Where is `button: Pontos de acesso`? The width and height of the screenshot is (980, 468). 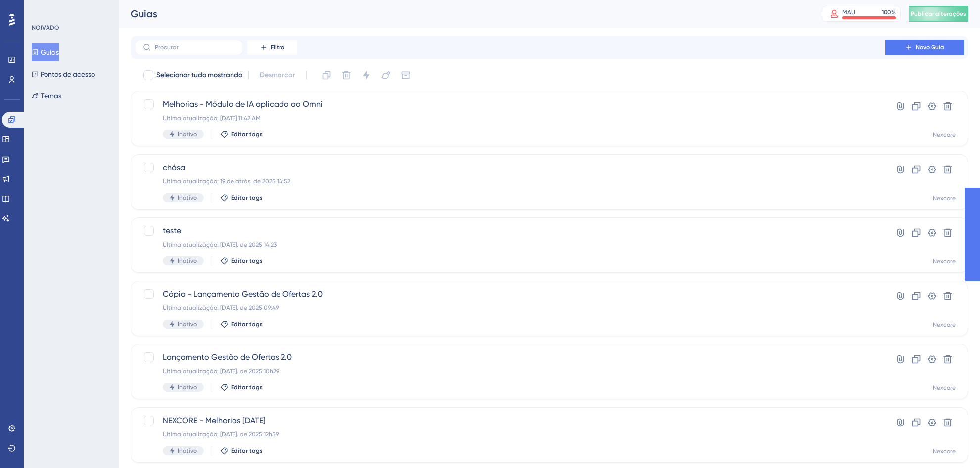 button: Pontos de acesso is located at coordinates (63, 74).